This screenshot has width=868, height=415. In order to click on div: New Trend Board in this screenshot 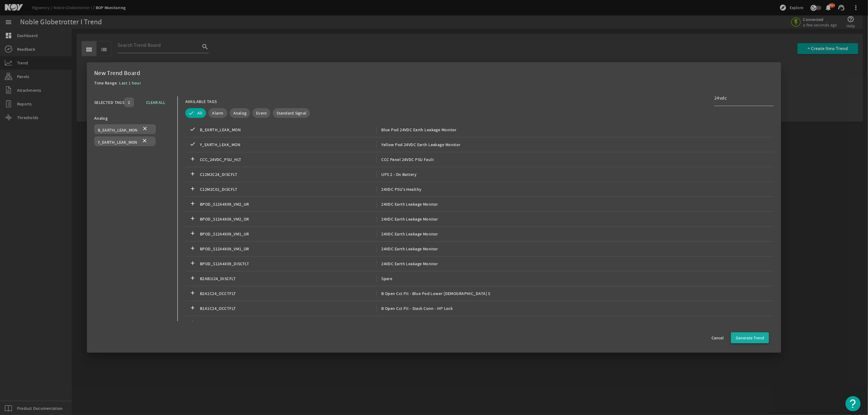, I will do `click(434, 73)`.